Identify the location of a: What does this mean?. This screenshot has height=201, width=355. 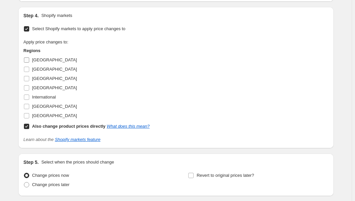
(128, 126).